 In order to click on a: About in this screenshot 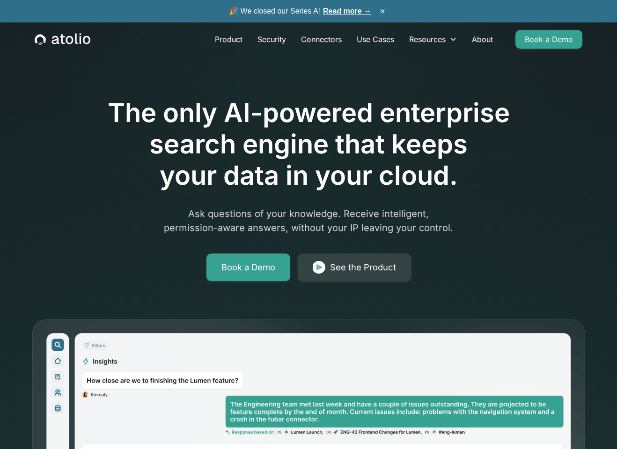, I will do `click(482, 39)`.